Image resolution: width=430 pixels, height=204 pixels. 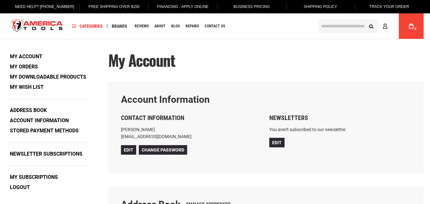 What do you see at coordinates (142, 60) in the screenshot?
I see `span: My Account` at bounding box center [142, 60].